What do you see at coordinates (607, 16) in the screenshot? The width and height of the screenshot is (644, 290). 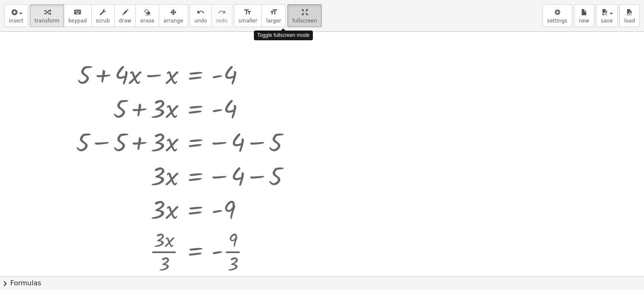 I see `button: save` at bounding box center [607, 16].